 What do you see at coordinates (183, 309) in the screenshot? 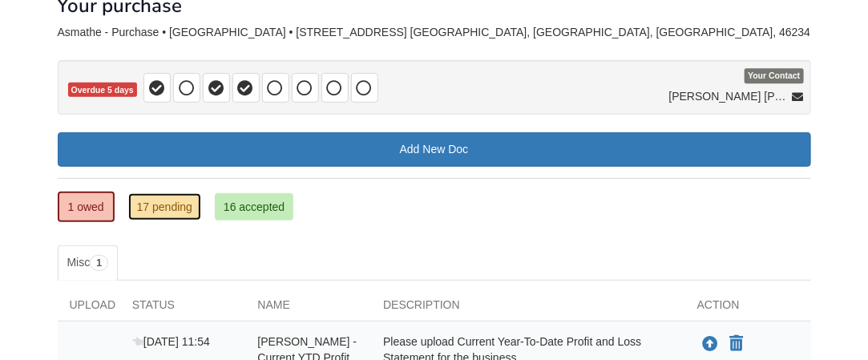
I see `div: Status` at bounding box center [183, 309].